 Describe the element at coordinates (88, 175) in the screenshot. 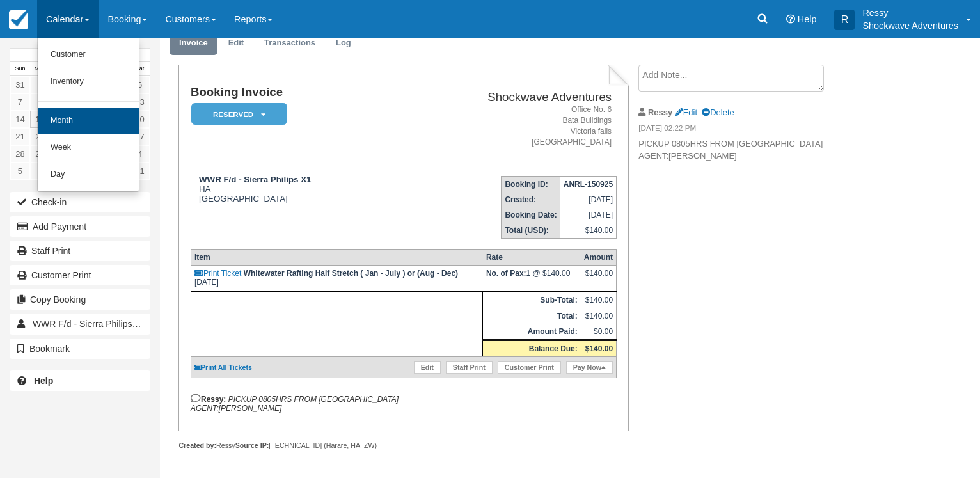

I see `a: Day` at that location.